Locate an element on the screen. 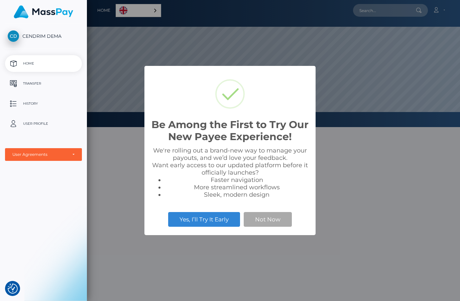 Image resolution: width=460 pixels, height=301 pixels. h2: Be Among the First to Try Our New Payee Experience! is located at coordinates (230, 131).